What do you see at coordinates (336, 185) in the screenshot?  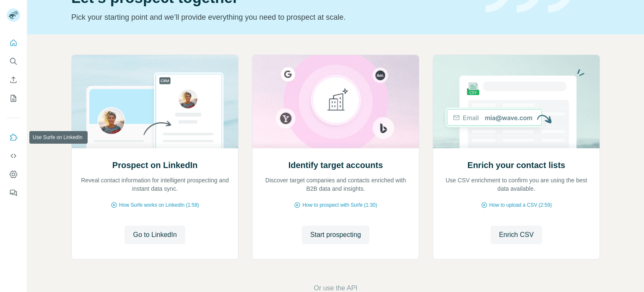 I see `p: Discover target companies and contacts enriched with B2B data and insights.` at bounding box center [336, 185].